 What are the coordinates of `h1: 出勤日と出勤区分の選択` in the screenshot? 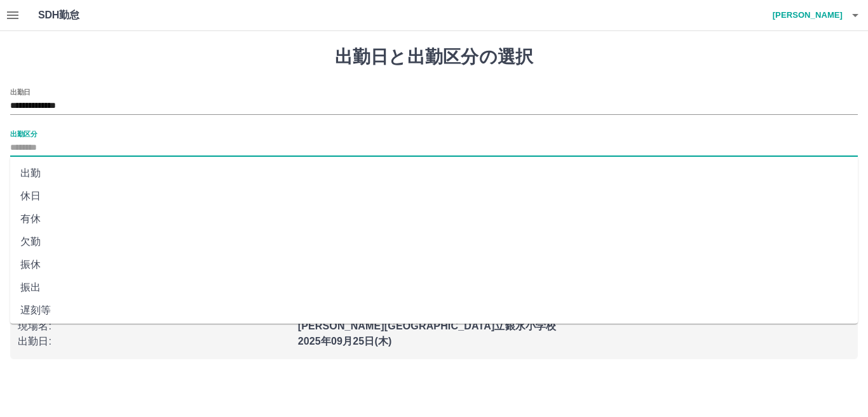 It's located at (434, 57).